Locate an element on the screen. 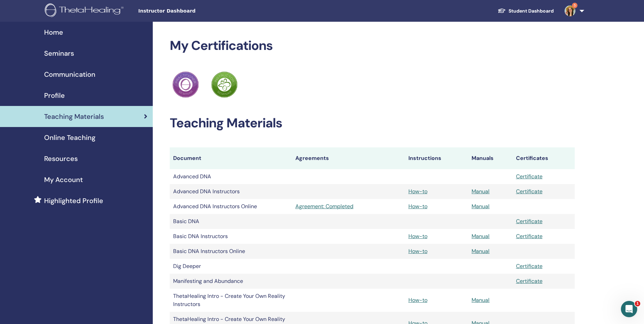  td: ThetaHealing Intro - Create Your Own Reality Instructors is located at coordinates (231, 300).